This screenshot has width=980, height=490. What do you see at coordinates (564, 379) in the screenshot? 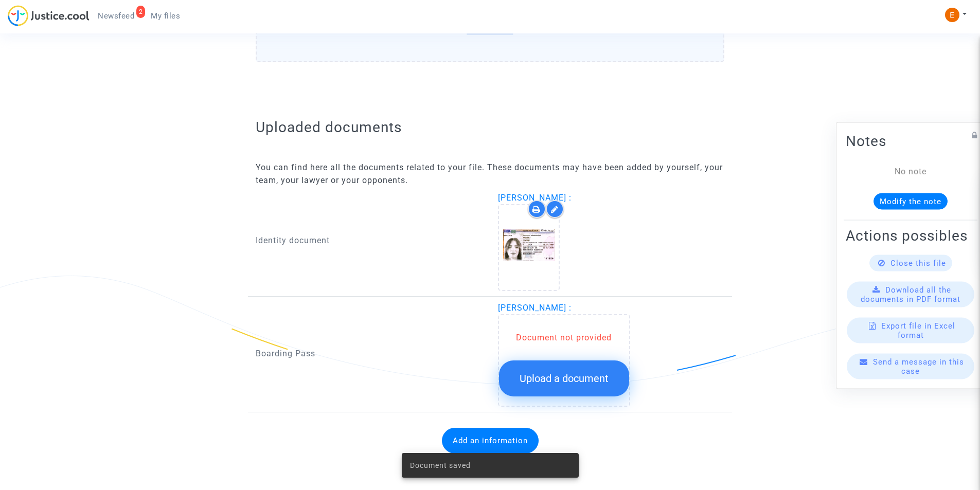
I see `span: Upload a document` at bounding box center [564, 379].